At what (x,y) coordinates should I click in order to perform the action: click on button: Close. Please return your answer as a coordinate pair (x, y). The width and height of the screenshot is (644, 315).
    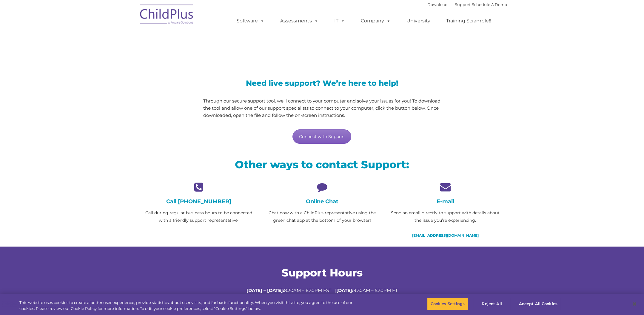
    Looking at the image, I should click on (635, 304).